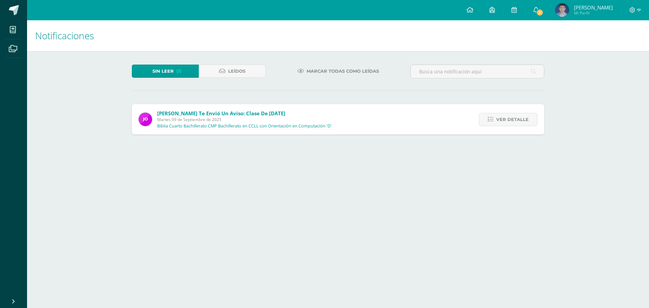 Image resolution: width=649 pixels, height=308 pixels. I want to click on span: Sin leer, so click(163, 71).